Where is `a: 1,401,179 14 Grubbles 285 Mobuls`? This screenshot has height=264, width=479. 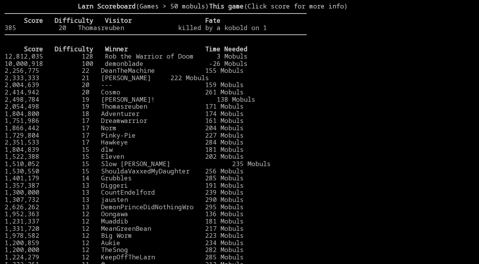
a: 1,401,179 14 Grubbles 285 Mobuls is located at coordinates (124, 178).